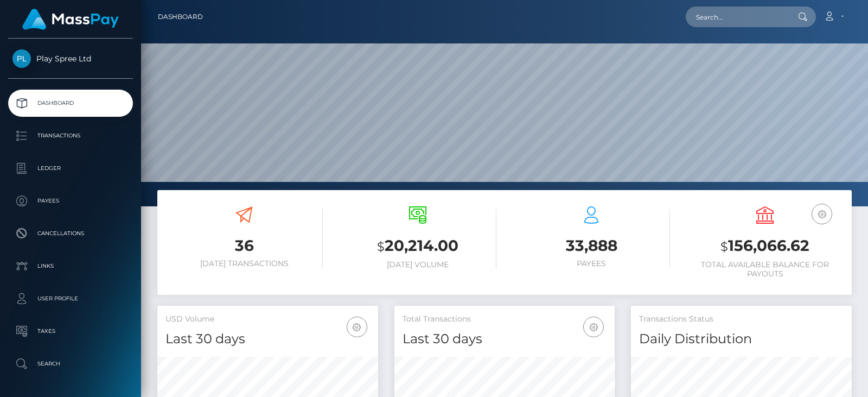 The image size is (868, 397). What do you see at coordinates (591, 263) in the screenshot?
I see `h6: Payees` at bounding box center [591, 263].